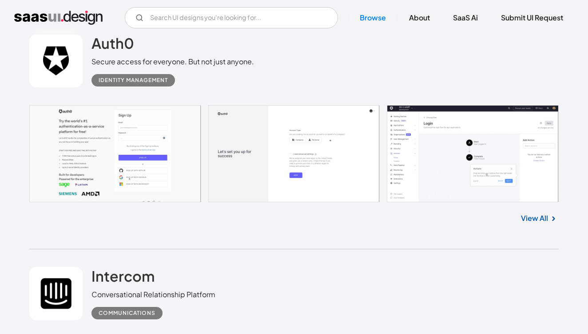 The image size is (588, 334). What do you see at coordinates (173, 62) in the screenshot?
I see `div: Secure access for everyone. But not just anyone.` at bounding box center [173, 62].